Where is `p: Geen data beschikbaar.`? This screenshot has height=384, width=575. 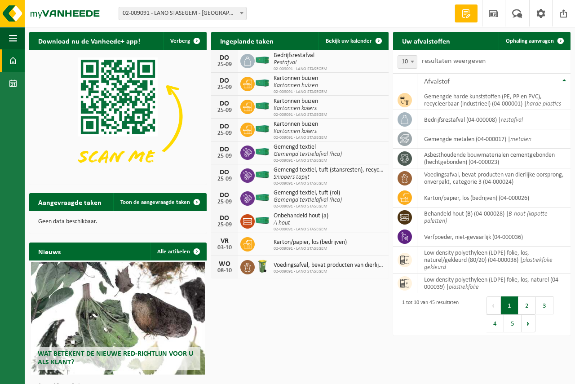 p: Geen data beschikbaar. is located at coordinates (118, 222).